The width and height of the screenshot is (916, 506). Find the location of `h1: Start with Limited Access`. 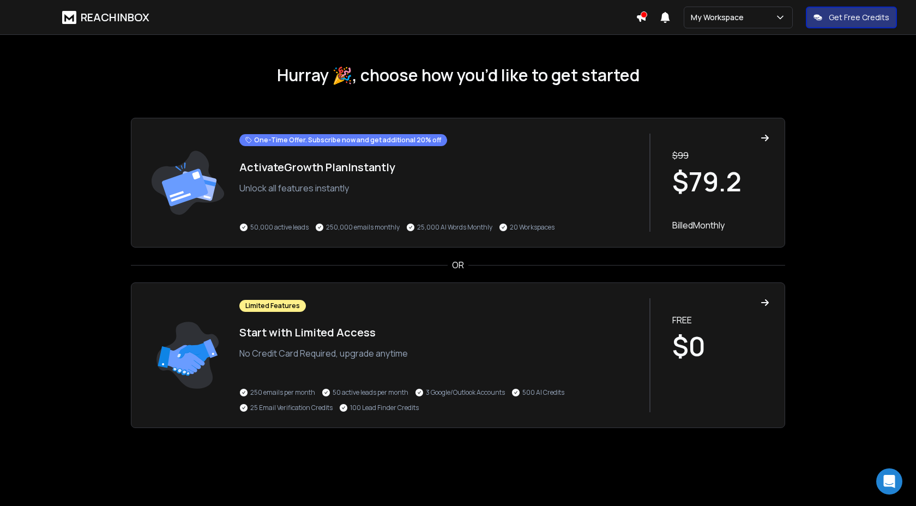

h1: Start with Limited Access is located at coordinates (439, 333).